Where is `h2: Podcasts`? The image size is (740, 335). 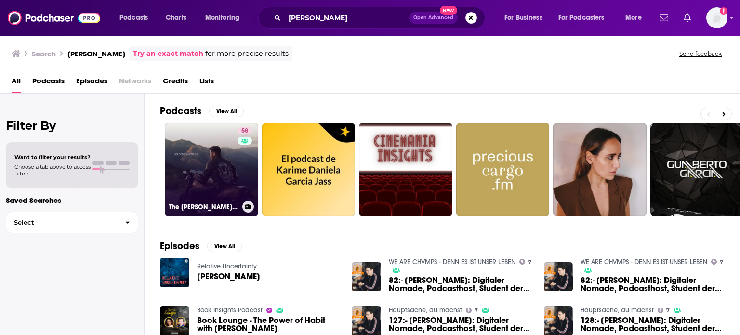
h2: Podcasts is located at coordinates (181, 111).